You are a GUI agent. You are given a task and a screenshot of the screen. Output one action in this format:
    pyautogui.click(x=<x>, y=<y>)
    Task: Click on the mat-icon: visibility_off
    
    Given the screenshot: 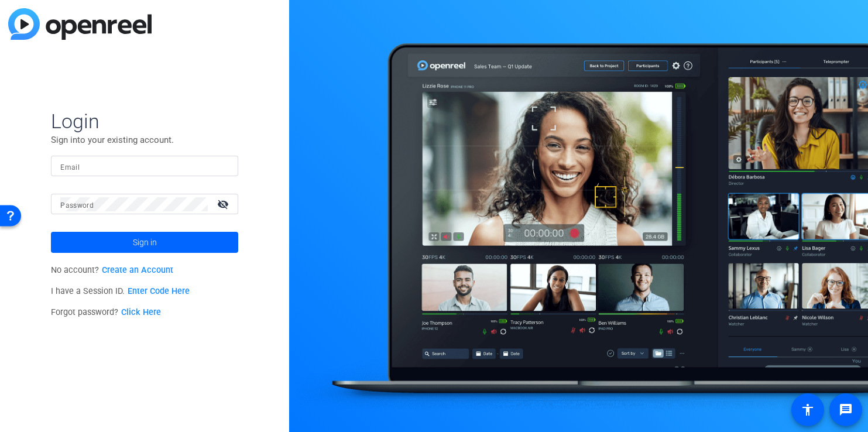 What is the action you would take?
    pyautogui.click(x=224, y=203)
    